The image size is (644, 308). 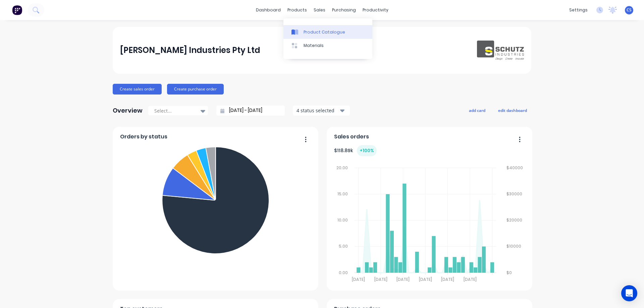 I want to click on img: Factory, so click(x=18, y=10).